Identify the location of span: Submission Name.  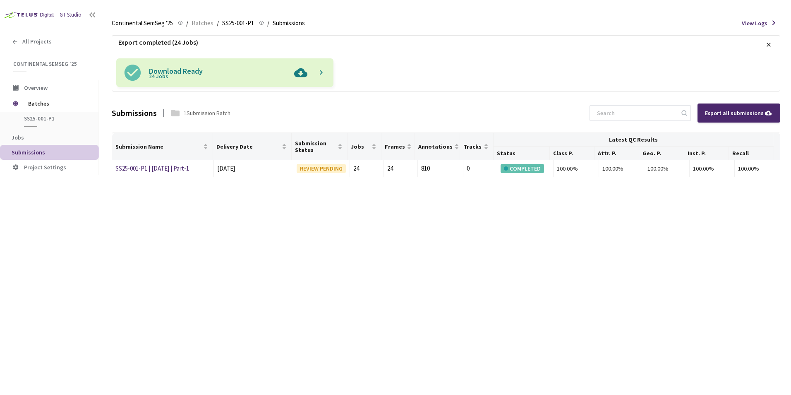
(158, 146).